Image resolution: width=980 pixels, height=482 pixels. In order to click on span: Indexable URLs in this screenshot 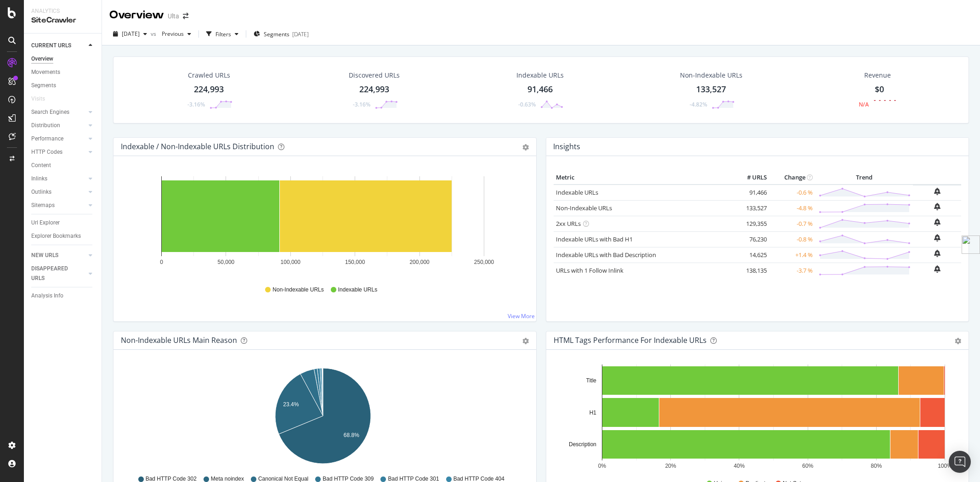, I will do `click(357, 290)`.